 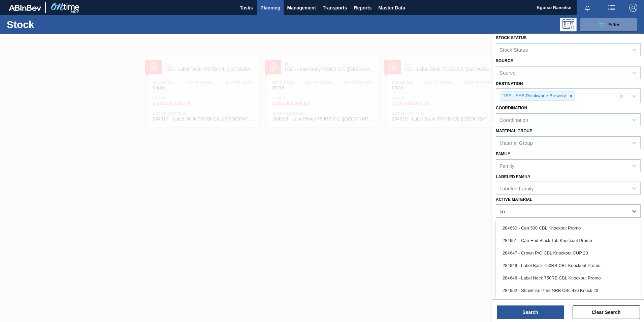 I want to click on span: Planning, so click(x=270, y=8).